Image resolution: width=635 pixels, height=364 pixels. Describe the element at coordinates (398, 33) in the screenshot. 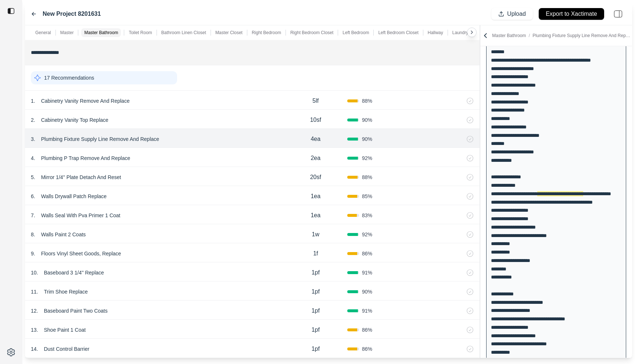

I see `p: Left Bedroom Closet` at that location.